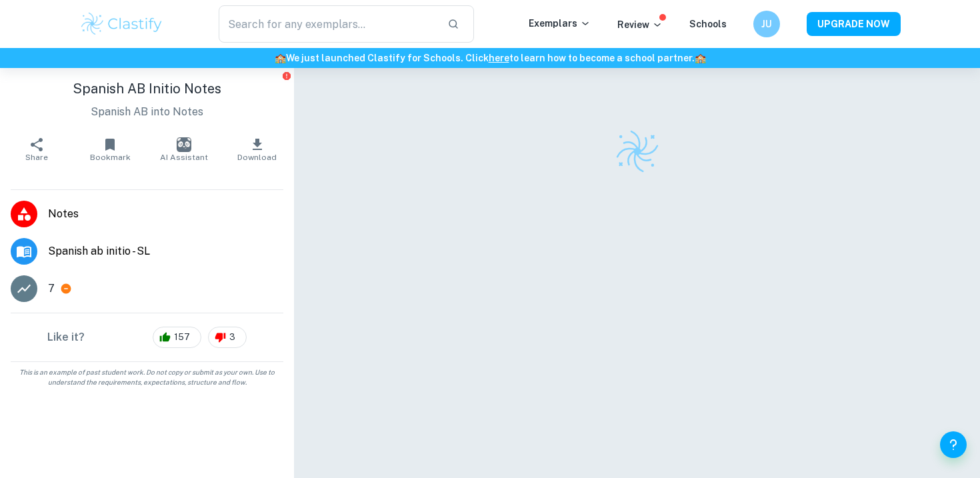  I want to click on h6: JU, so click(767, 24).